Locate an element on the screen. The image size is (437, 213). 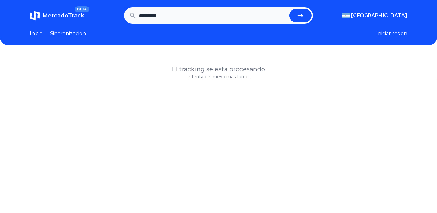
a: MercadoTrackBETA is located at coordinates (57, 16).